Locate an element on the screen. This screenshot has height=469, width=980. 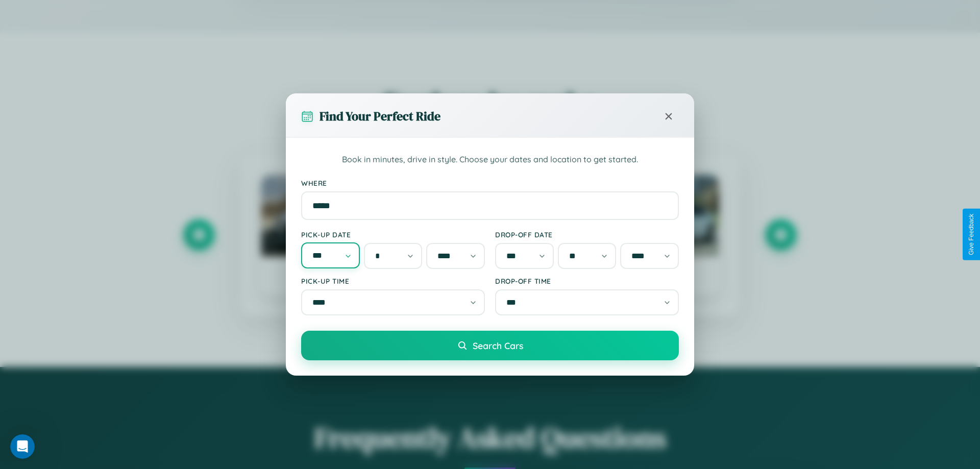
label: Where is located at coordinates (490, 183).